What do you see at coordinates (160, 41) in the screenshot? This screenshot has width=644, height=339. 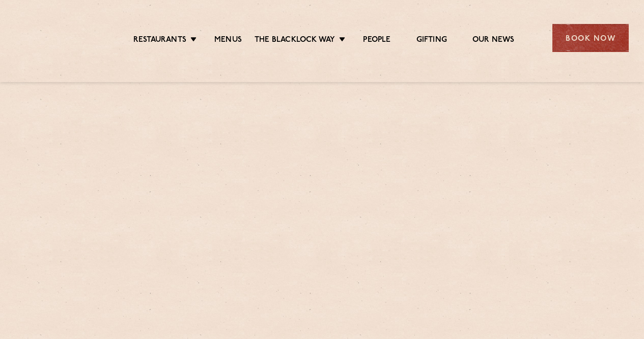 I see `a: Restaurants` at bounding box center [160, 41].